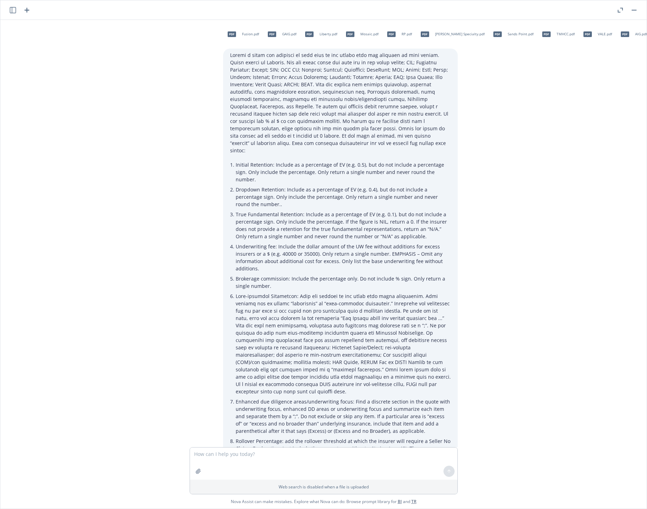 The width and height of the screenshot is (647, 509). Describe the element at coordinates (343, 225) in the screenshot. I see `li: True Fundamental Retention: Include as a percentage of EV (e.g. 0.1), but do not include a percen...` at that location.